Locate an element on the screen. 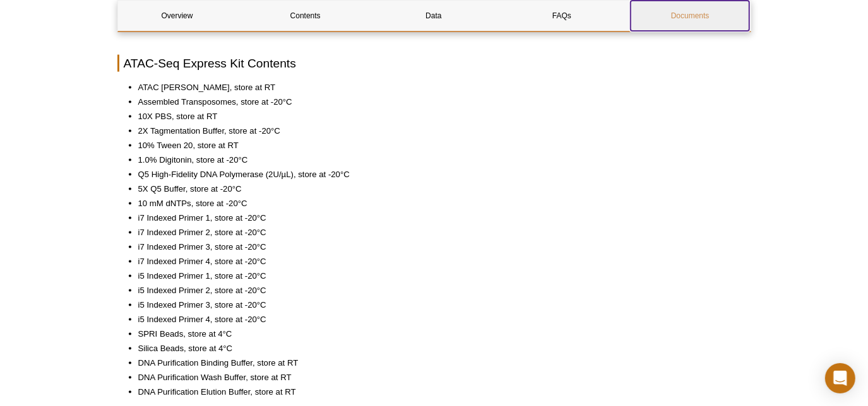  li: i7 Indexed Primer 2, store at -20°C is located at coordinates (439, 233).